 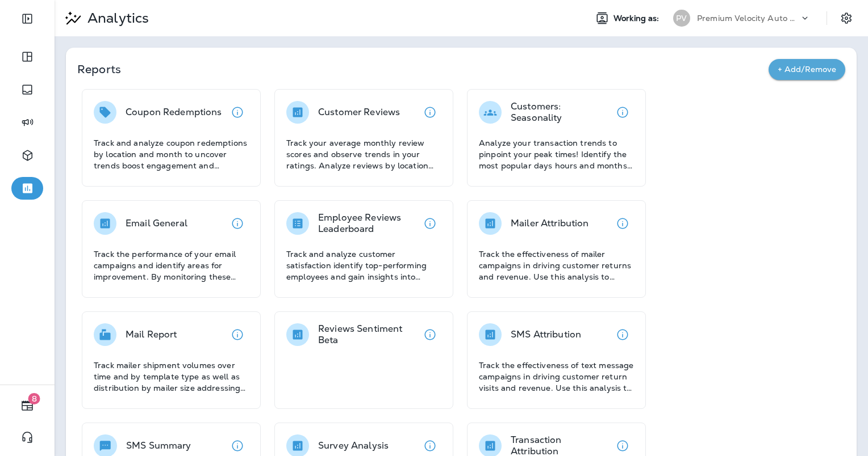 I want to click on p: Track mailer shipment volumes over time and by template type as well as distribution by mailer si..., so click(x=171, y=377).